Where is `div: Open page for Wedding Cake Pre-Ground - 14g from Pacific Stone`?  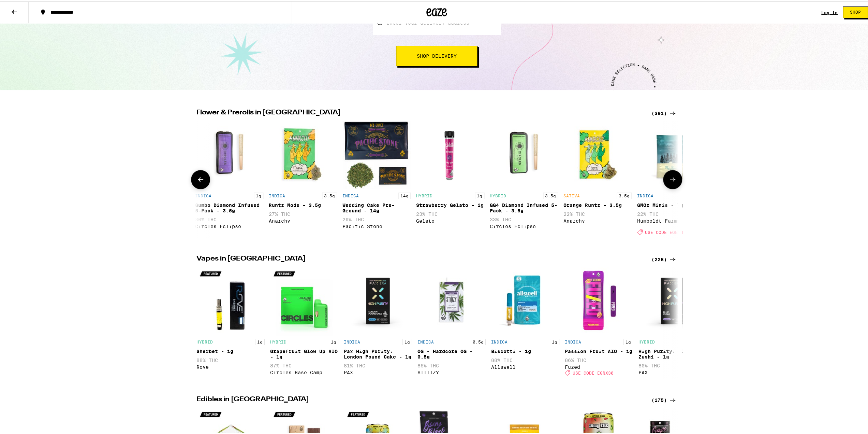
div: Open page for Wedding Cake Pre-Ground - 14g from Pacific Stone is located at coordinates (377, 178).